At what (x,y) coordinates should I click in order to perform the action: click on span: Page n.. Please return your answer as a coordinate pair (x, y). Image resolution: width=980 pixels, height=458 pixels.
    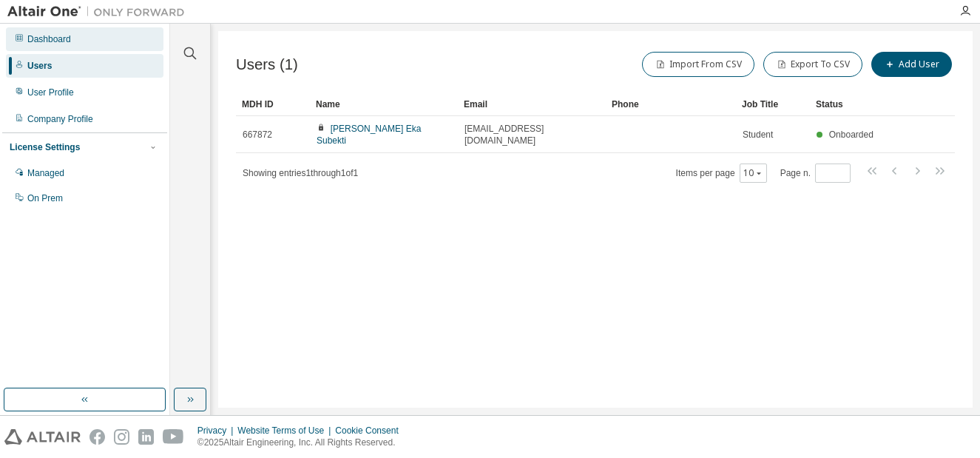
    Looking at the image, I should click on (816, 173).